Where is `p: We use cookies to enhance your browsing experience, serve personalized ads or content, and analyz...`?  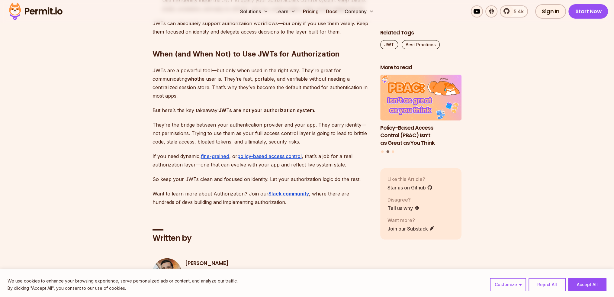
p: We use cookies to enhance your browsing experience, serve personalized ads or content, and analyz... is located at coordinates (123, 281).